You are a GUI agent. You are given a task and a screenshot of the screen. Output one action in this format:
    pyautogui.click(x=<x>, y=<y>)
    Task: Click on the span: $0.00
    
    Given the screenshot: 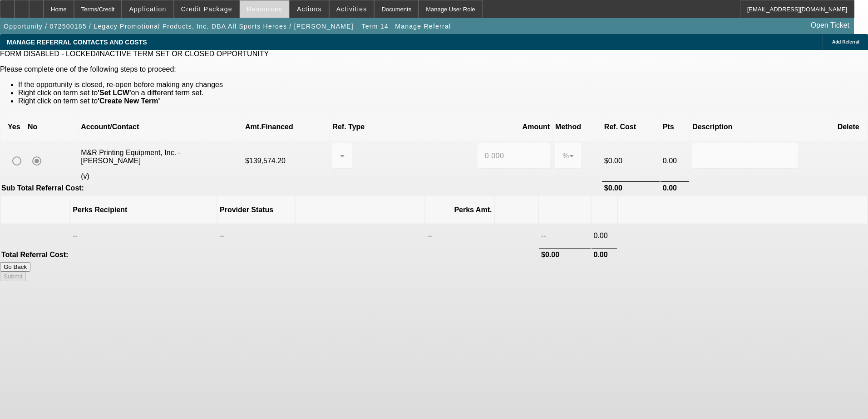 What is the action you would take?
    pyautogui.click(x=613, y=161)
    